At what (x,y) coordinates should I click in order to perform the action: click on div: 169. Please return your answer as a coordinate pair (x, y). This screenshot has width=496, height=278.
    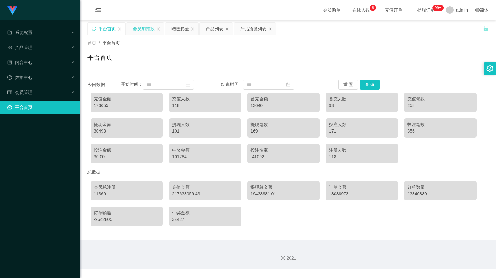
    Looking at the image, I should click on (283, 131).